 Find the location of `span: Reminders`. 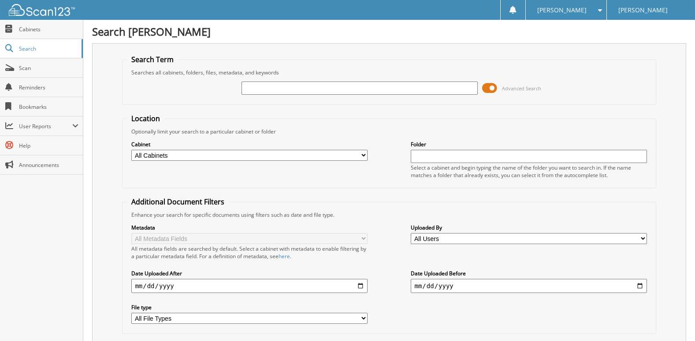

span: Reminders is located at coordinates (48, 87).